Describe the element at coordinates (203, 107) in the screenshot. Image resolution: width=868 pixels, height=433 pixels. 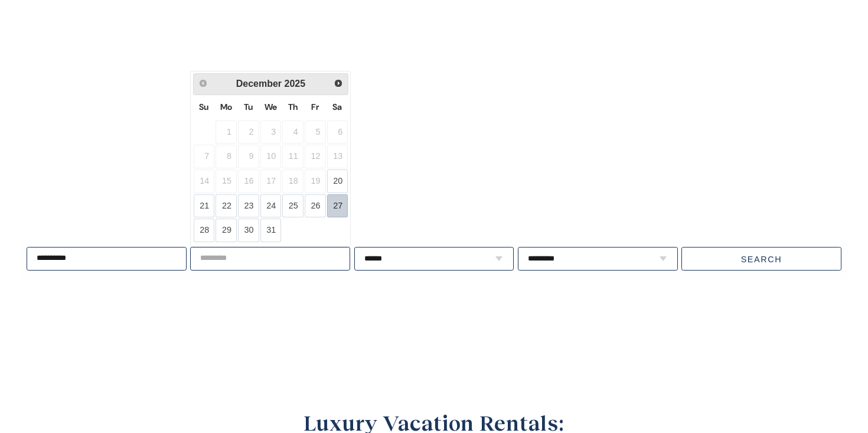
I see `span: Sunday` at that location.